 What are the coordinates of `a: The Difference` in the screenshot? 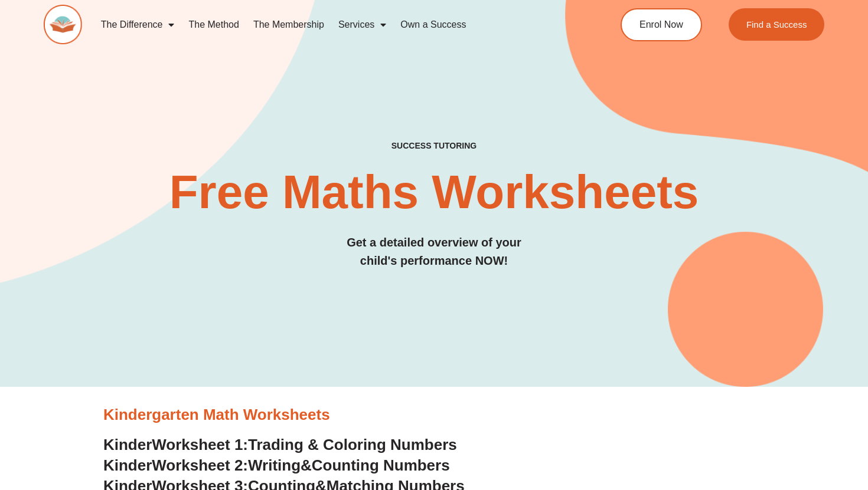 It's located at (137, 25).